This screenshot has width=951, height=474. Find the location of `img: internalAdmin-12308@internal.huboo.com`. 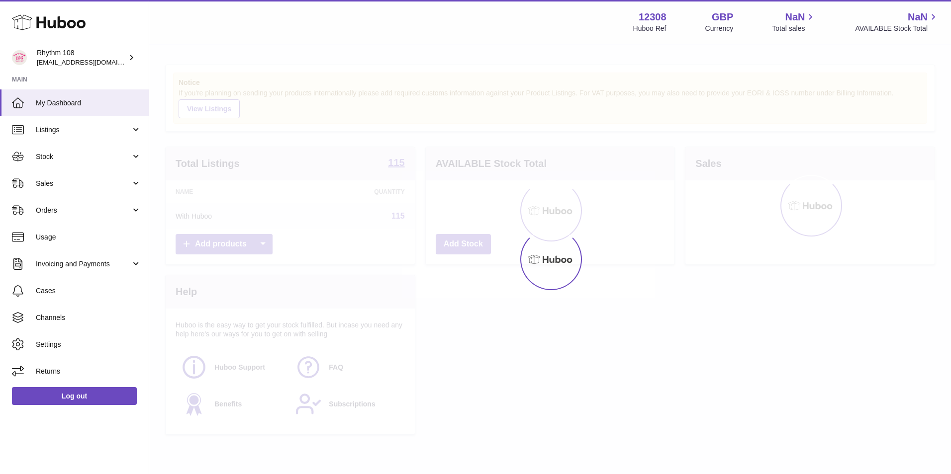

img: internalAdmin-12308@internal.huboo.com is located at coordinates (19, 58).